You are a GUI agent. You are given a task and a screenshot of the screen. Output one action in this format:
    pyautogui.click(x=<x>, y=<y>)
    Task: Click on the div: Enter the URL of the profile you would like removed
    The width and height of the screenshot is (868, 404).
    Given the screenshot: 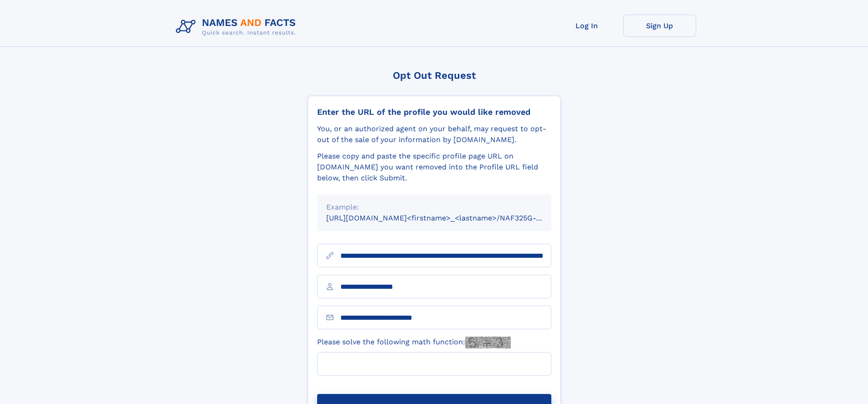 What is the action you would take?
    pyautogui.click(x=434, y=112)
    